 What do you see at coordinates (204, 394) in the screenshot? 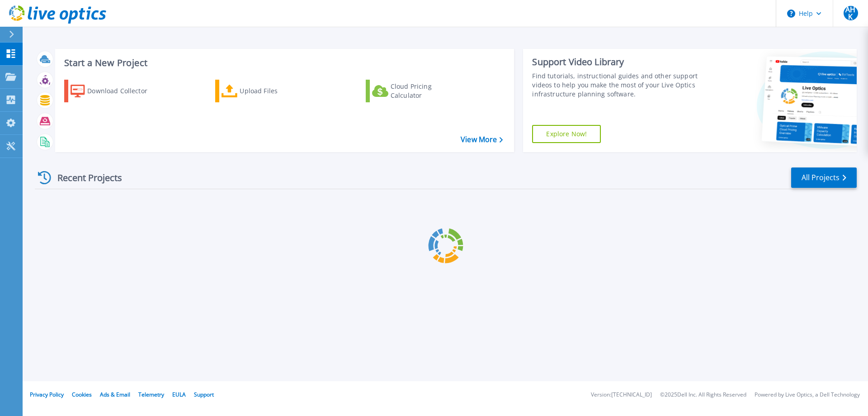
I see `a: Support` at bounding box center [204, 394].